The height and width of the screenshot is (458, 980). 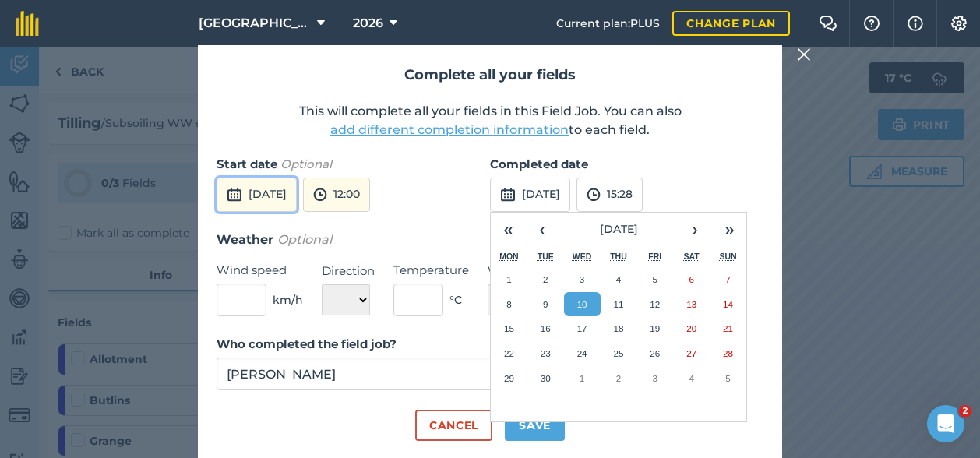 I want to click on abbr: 22 September 2025, so click(x=508, y=353).